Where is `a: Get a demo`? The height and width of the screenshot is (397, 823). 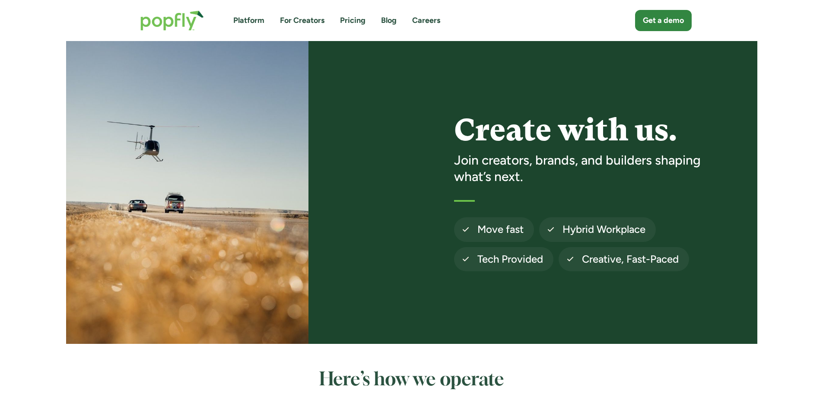 a: Get a demo is located at coordinates (663, 20).